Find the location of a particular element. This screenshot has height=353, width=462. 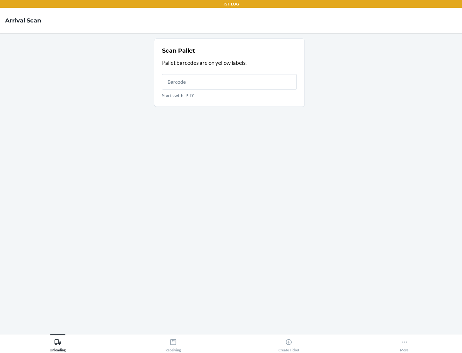

div: Receiving is located at coordinates (173, 344).